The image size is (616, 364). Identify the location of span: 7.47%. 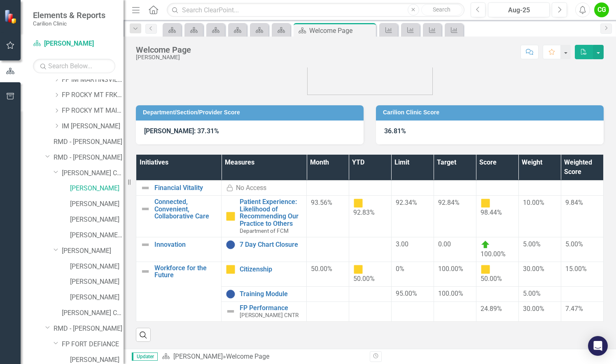
(574, 308).